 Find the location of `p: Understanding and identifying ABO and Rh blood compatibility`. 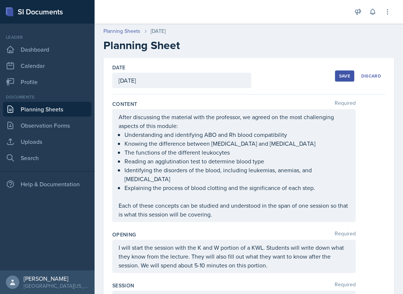

p: Understanding and identifying ABO and Rh blood compatibility is located at coordinates (237, 135).